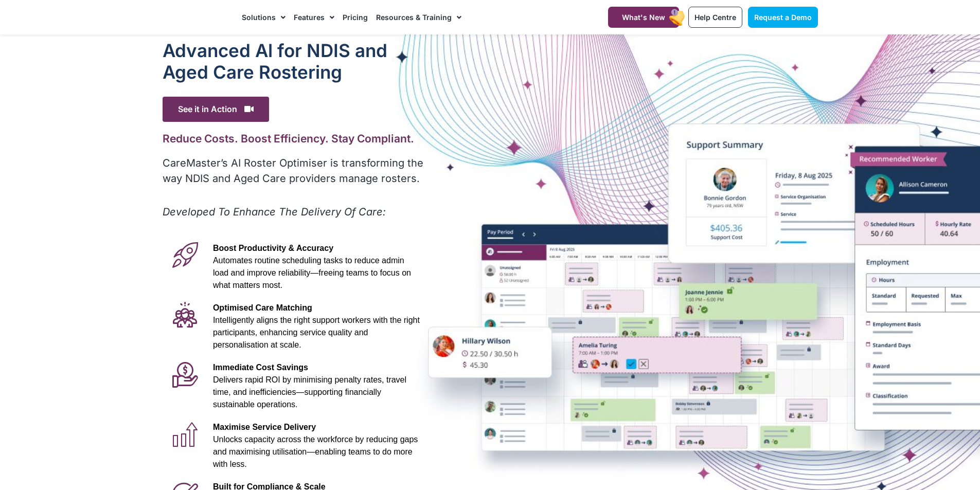  What do you see at coordinates (783, 17) in the screenshot?
I see `span: Request a Demo` at bounding box center [783, 17].